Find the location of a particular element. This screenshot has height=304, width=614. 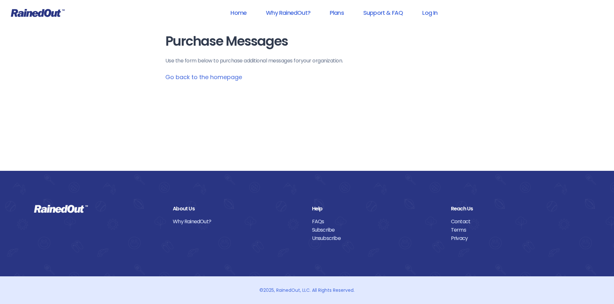

div: Reach Us is located at coordinates (515, 209).